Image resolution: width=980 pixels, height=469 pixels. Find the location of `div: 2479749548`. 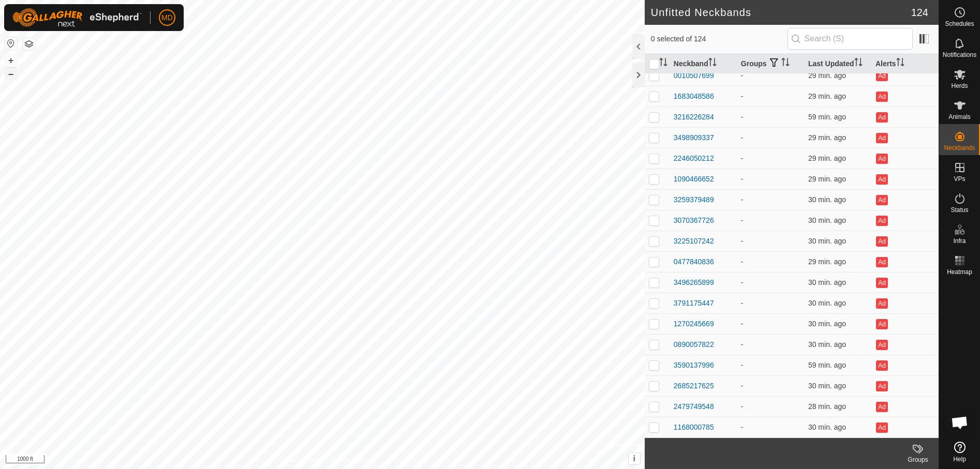

div: 2479749548 is located at coordinates (694, 407).